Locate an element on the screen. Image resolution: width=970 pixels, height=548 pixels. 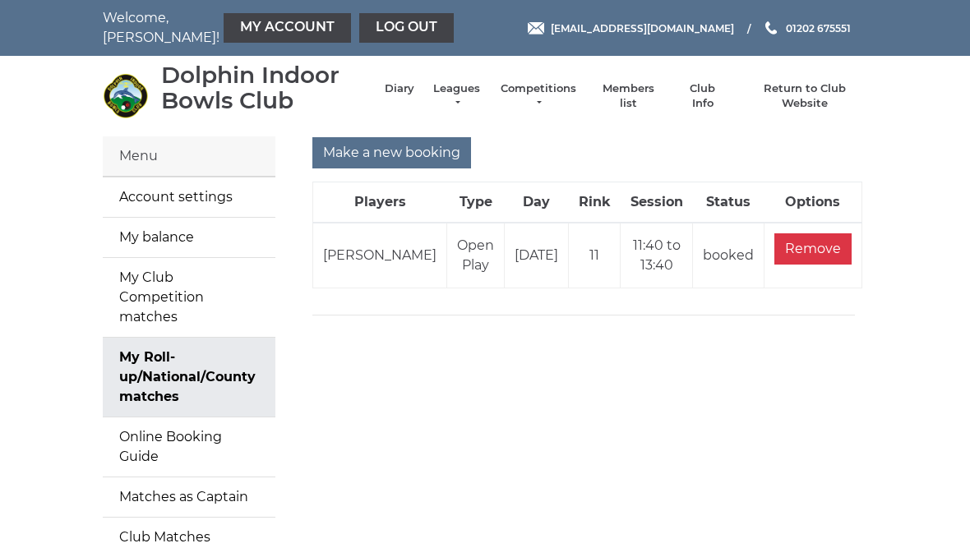
a: Matches as Captain is located at coordinates (189, 497).